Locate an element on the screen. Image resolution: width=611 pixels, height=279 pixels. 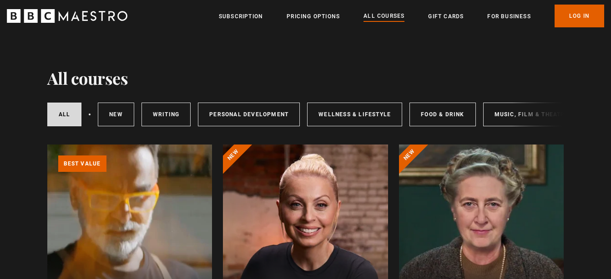
a: Music, Film & Theatre is located at coordinates (532, 114).